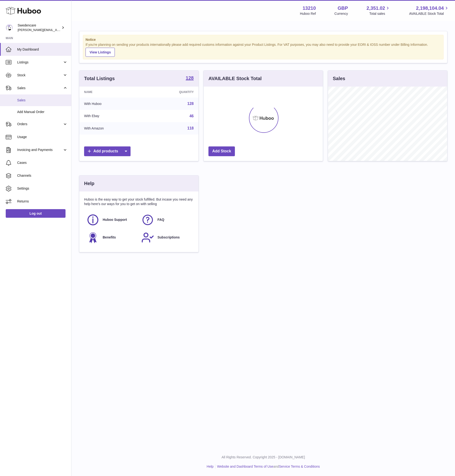 This screenshot has width=455, height=476. What do you see at coordinates (43, 189) in the screenshot?
I see `span: Settings` at bounding box center [43, 189].